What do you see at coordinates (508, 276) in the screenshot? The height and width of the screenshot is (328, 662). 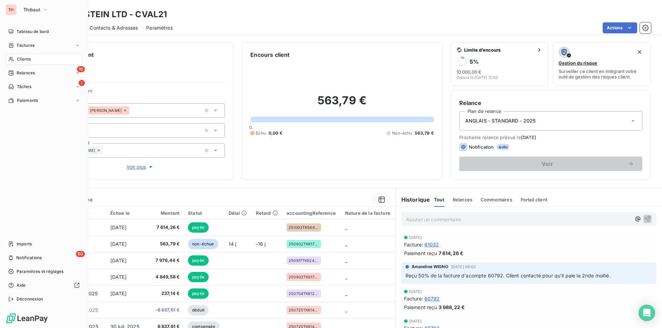 I see `span: Reçu 50% de la facture d'acompte 60792. Client contacté pour qu'il paie la 2nde moitié.` at bounding box center [508, 276].